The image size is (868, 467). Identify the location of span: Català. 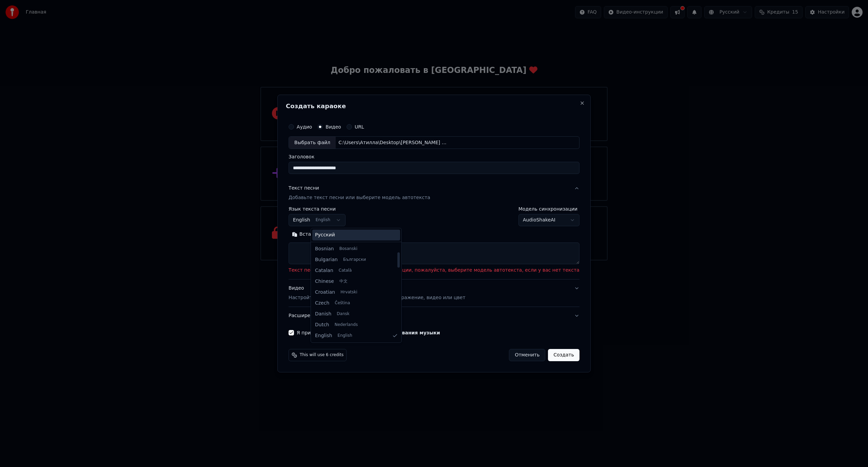
(345, 271).